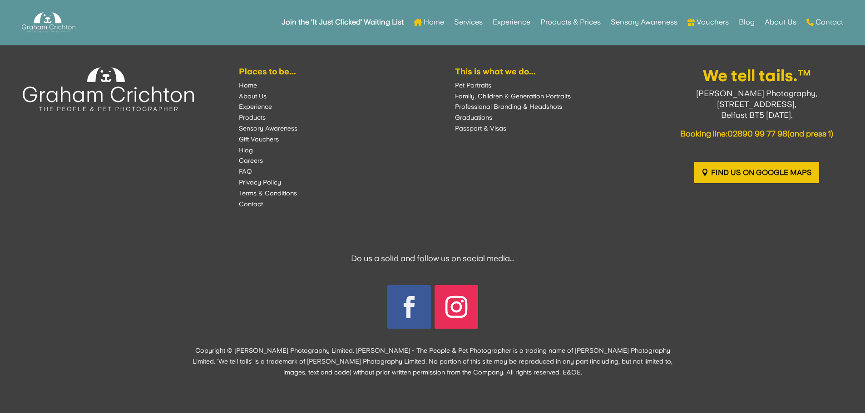 The image size is (865, 413). Describe the element at coordinates (268, 193) in the screenshot. I see `a: Terms & Conditions` at that location.